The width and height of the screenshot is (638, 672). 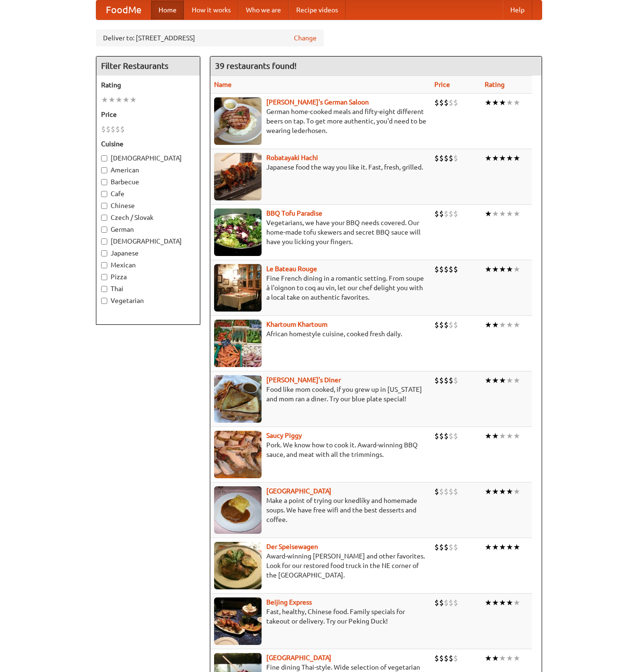 What do you see at coordinates (292, 157) in the screenshot?
I see `a: Robatayaki Hachi` at bounding box center [292, 157].